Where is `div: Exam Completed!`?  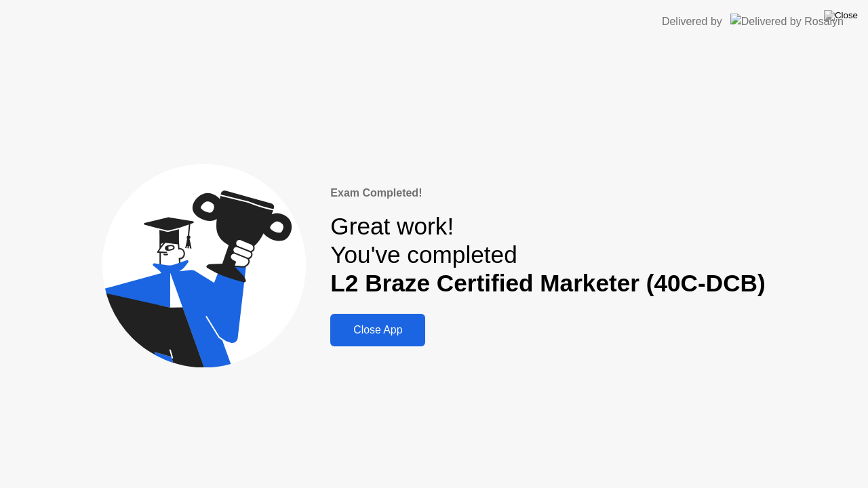
div: Exam Completed! is located at coordinates (547, 193).